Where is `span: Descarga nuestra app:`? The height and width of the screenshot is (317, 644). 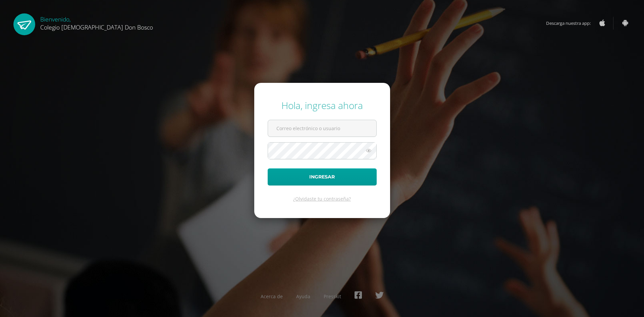
span: Descarga nuestra app: is located at coordinates (571, 23).